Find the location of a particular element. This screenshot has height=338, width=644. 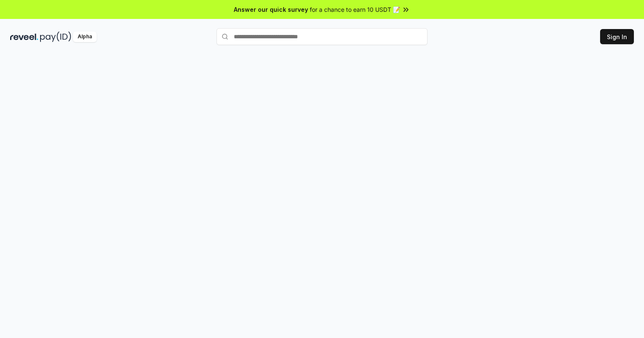

img: pay_id is located at coordinates (56, 37).